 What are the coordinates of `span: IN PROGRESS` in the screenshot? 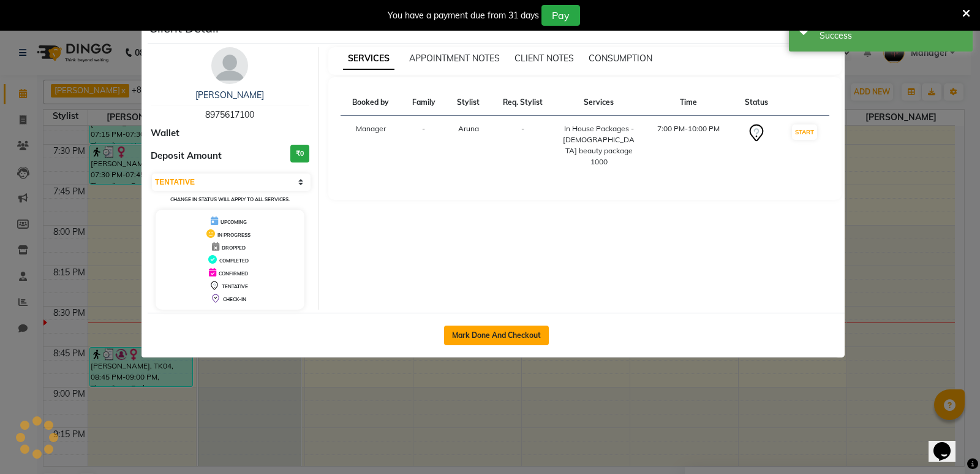 It's located at (234, 235).